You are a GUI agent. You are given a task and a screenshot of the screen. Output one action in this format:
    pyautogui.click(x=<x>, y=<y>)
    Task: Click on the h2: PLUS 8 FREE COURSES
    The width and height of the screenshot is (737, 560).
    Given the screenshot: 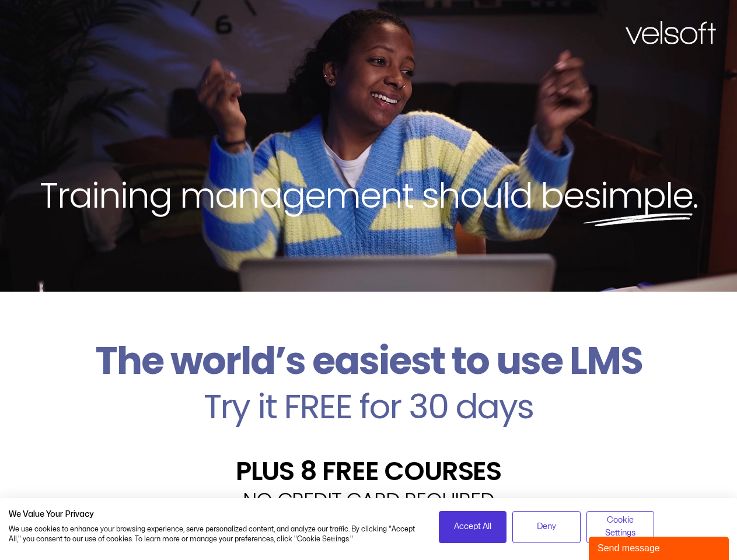 What is the action you would take?
    pyautogui.click(x=368, y=470)
    